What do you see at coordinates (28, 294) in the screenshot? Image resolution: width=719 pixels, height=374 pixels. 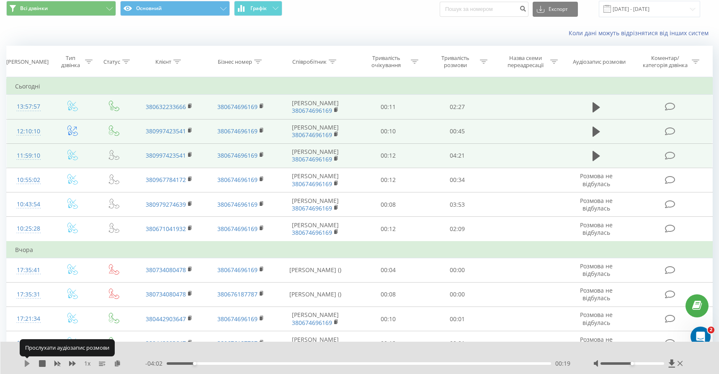 I see `div: 17:35:31` at bounding box center [28, 294].